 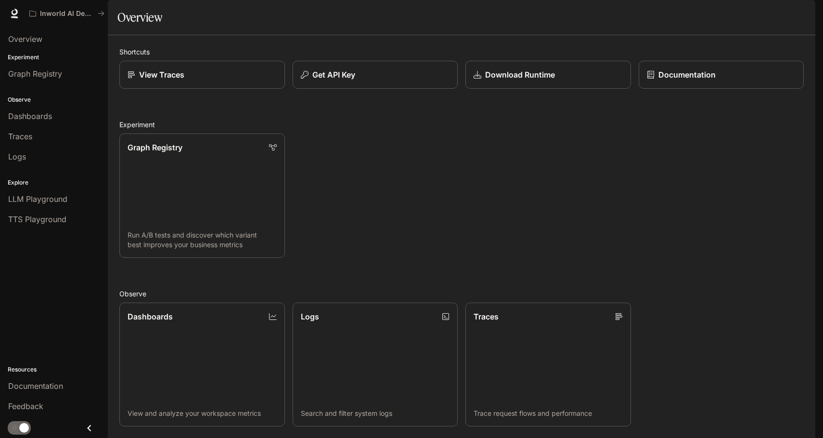 What do you see at coordinates (376, 365) in the screenshot?
I see `a: LogsSearch and filter system logs` at bounding box center [376, 365].